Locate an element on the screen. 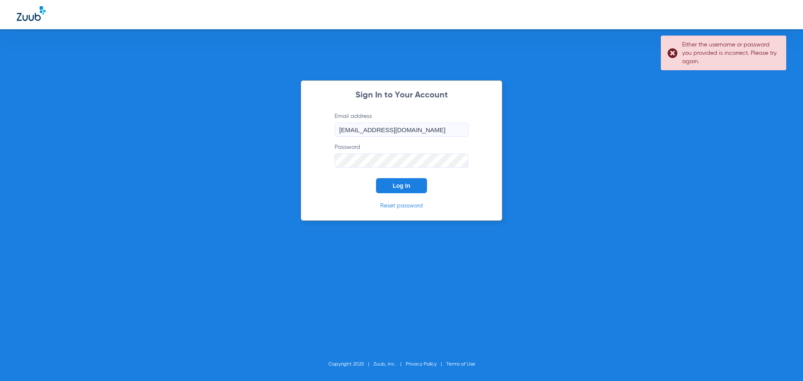  div: Either the username or password you provided is incorrect. Please try again. is located at coordinates (730, 53).